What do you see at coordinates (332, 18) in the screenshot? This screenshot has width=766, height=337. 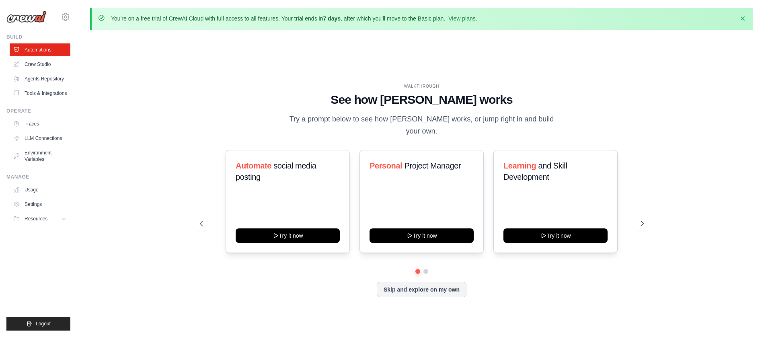 I see `strong: 7 days` at bounding box center [332, 18].